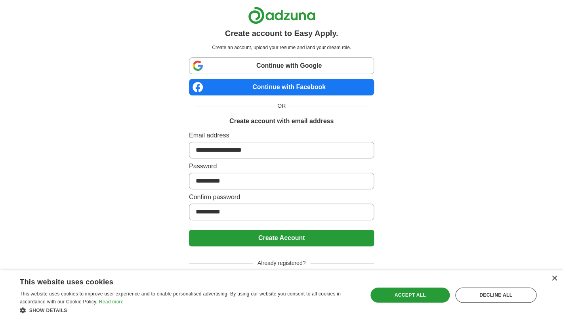 The width and height of the screenshot is (563, 320). Describe the element at coordinates (282, 33) in the screenshot. I see `h1: Create account to Easy Apply.` at that location.